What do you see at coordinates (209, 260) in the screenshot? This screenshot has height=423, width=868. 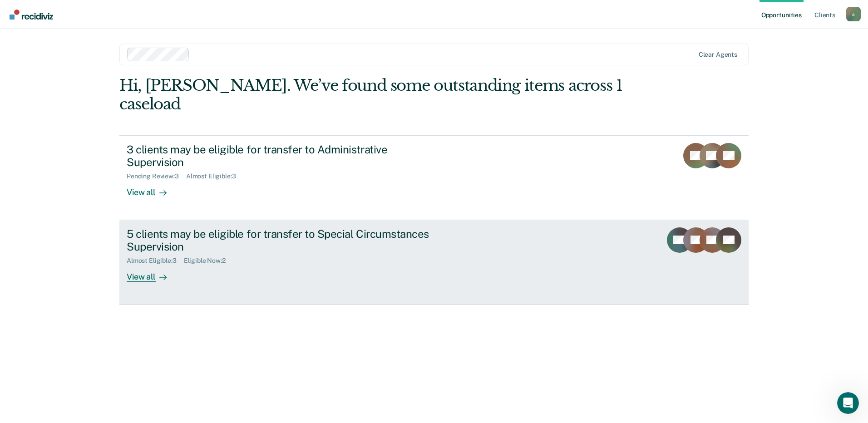 I see `div: Eligible Now : 2` at bounding box center [209, 260].